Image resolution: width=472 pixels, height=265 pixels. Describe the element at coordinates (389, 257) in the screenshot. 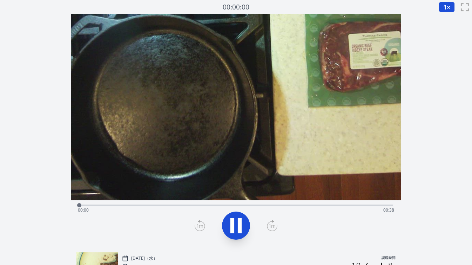

I see `font: 調理時間` at that location.